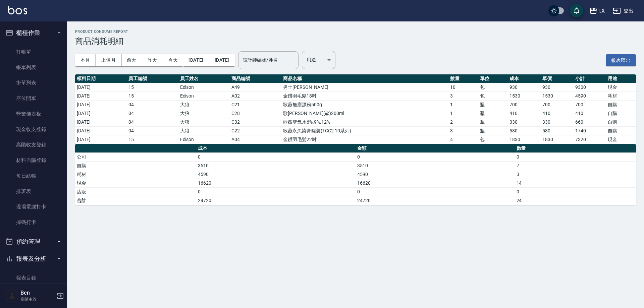 This screenshot has height=308, width=644. I want to click on a: 現金收支登錄, so click(34, 130).